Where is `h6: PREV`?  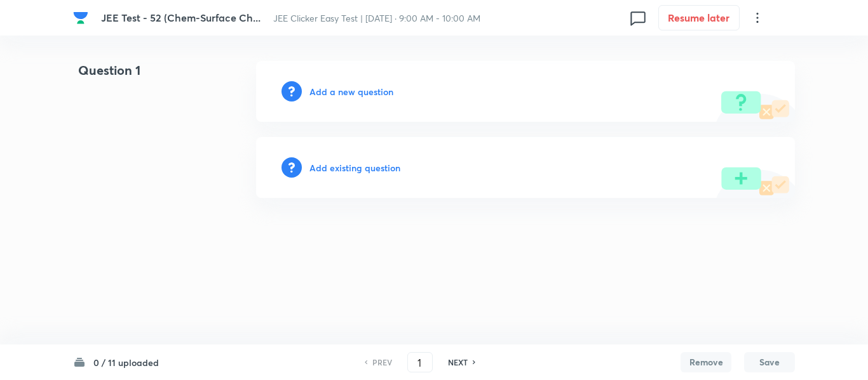
h6: PREV is located at coordinates (382, 362).